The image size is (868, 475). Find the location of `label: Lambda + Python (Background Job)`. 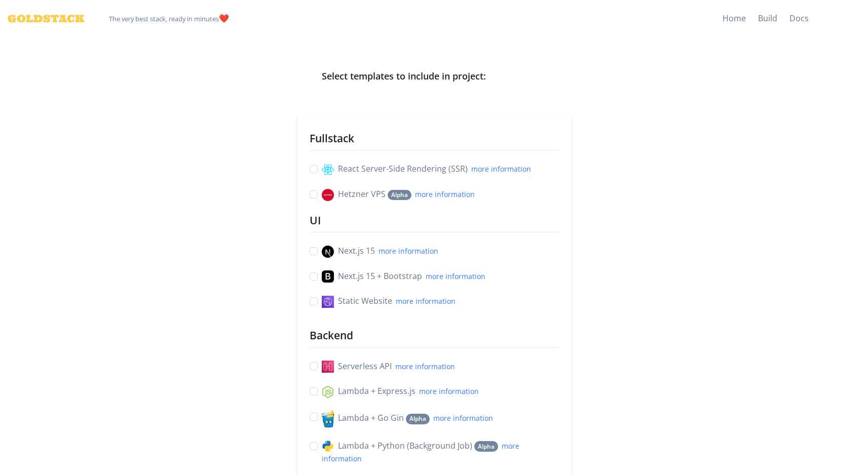

label: Lambda + Python (Background Job) is located at coordinates (440, 452).